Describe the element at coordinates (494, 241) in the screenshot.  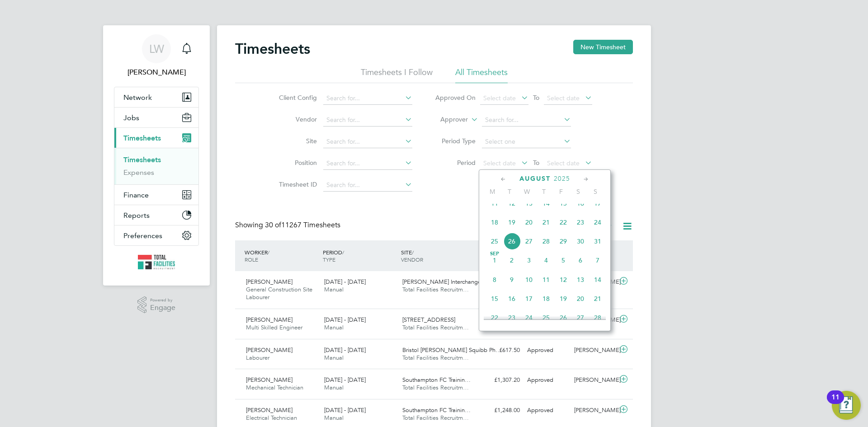
I see `span: 25` at that location.